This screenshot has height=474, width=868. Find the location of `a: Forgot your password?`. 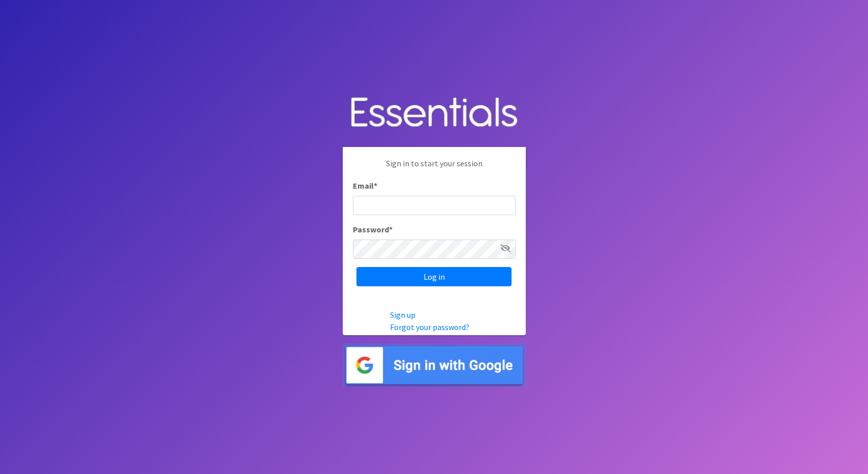

a: Forgot your password? is located at coordinates (430, 327).